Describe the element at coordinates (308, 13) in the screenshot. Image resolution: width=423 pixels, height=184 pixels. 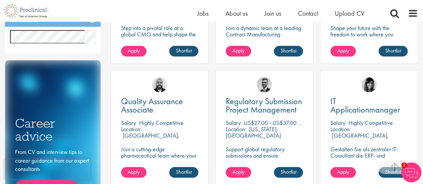
I see `a: Contact` at that location.